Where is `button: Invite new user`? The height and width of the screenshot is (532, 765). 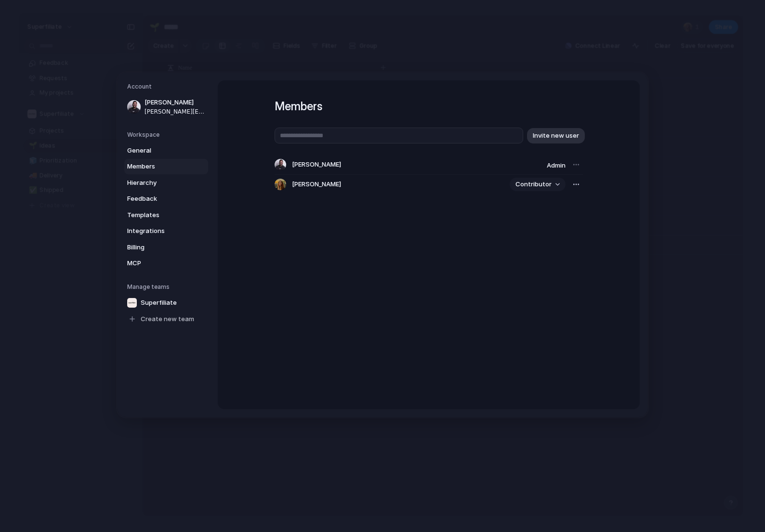
button: Invite new user is located at coordinates (556, 135).